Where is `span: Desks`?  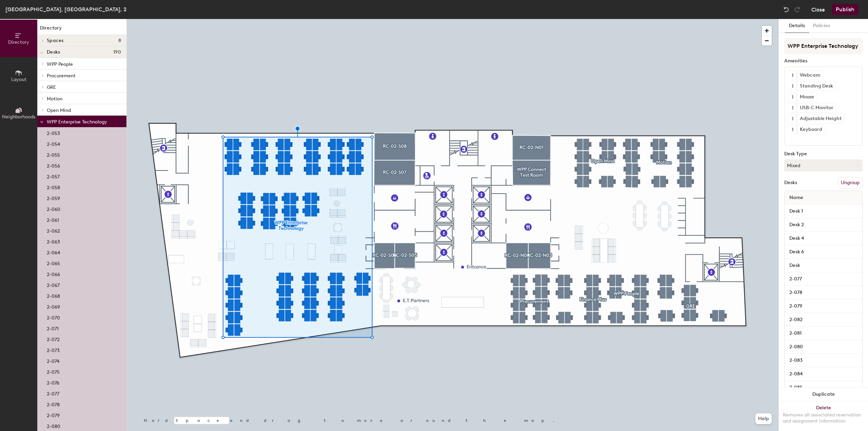
span: Desks is located at coordinates (53, 52).